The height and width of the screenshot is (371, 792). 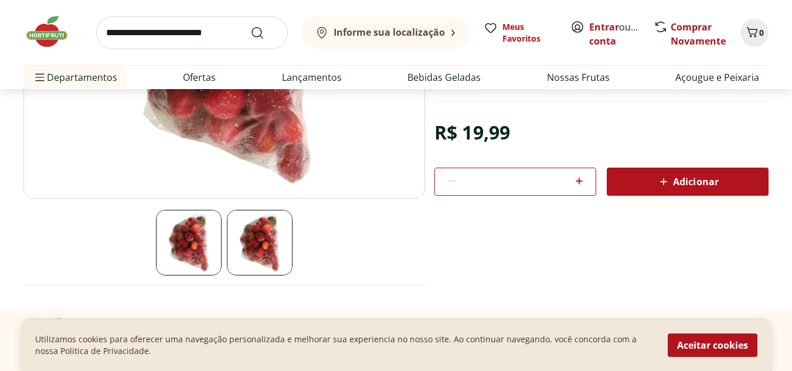 I want to click on a: Lançamentos, so click(x=312, y=77).